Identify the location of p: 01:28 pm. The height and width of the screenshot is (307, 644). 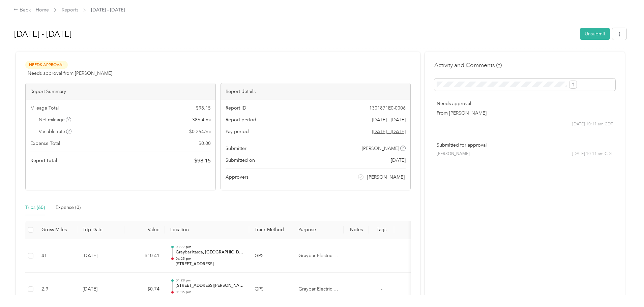
(210, 280).